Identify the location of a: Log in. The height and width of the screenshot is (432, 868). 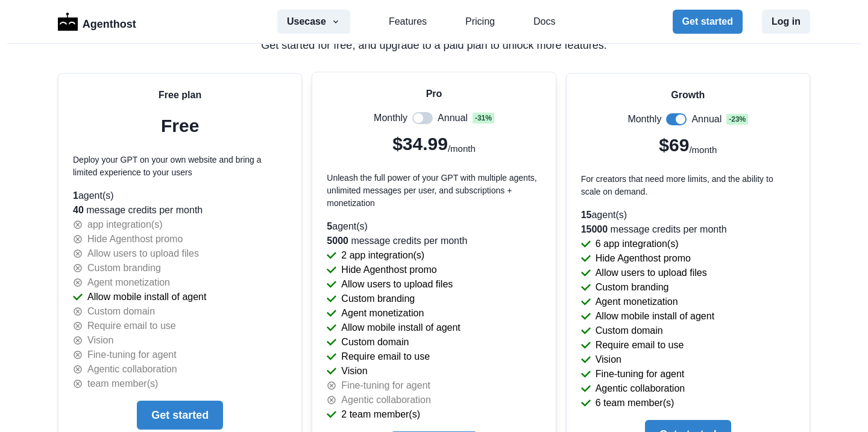
(785, 22).